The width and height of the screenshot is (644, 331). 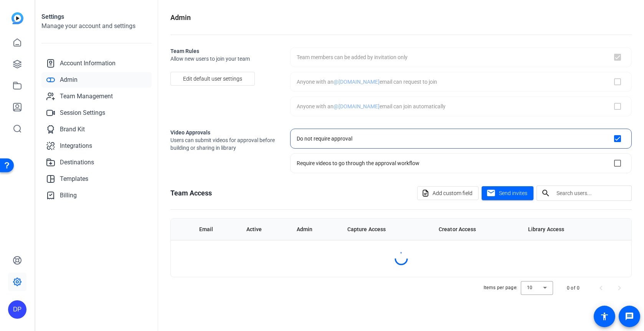 I want to click on div: DP, so click(x=17, y=309).